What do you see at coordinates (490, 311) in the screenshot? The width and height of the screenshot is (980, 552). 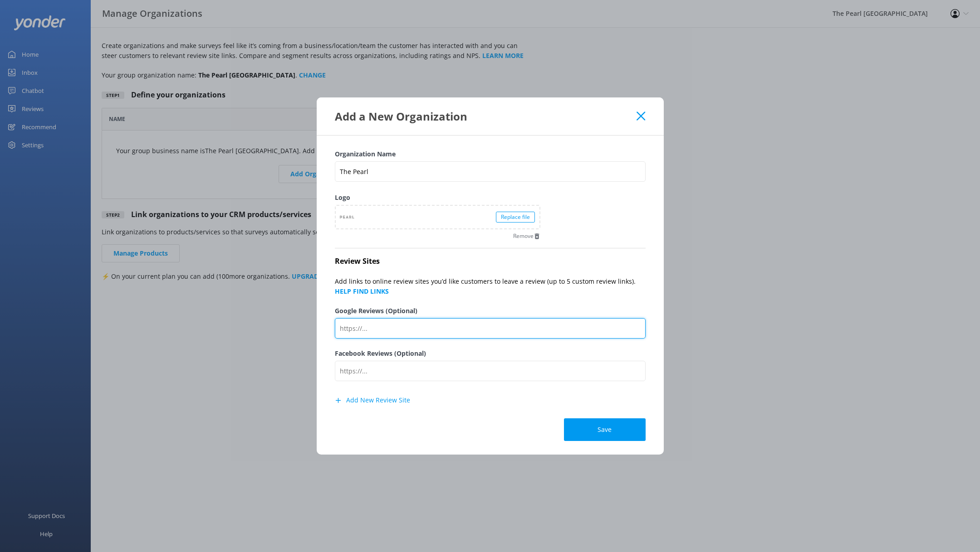 I see `label: Google Reviews (Optional)` at bounding box center [490, 311].